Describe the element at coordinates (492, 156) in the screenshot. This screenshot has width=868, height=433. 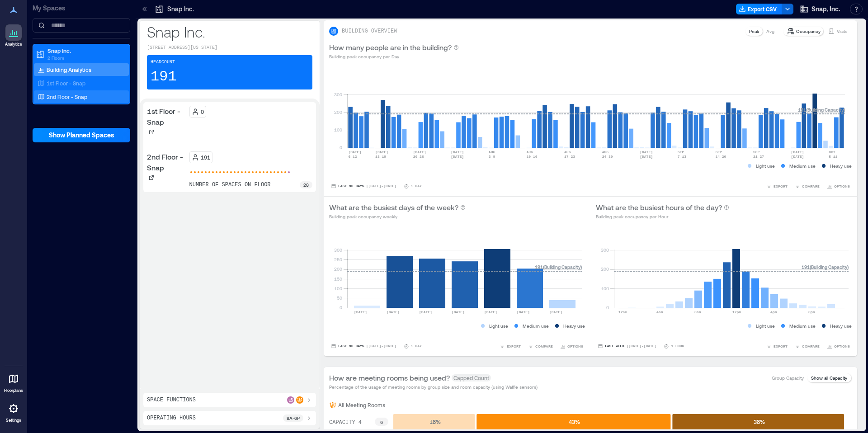
I see `text: 3-9` at that location.